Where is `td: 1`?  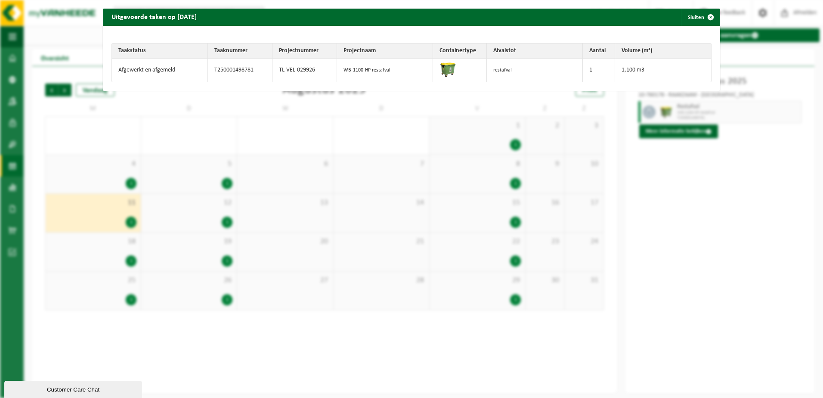 td: 1 is located at coordinates (599, 70).